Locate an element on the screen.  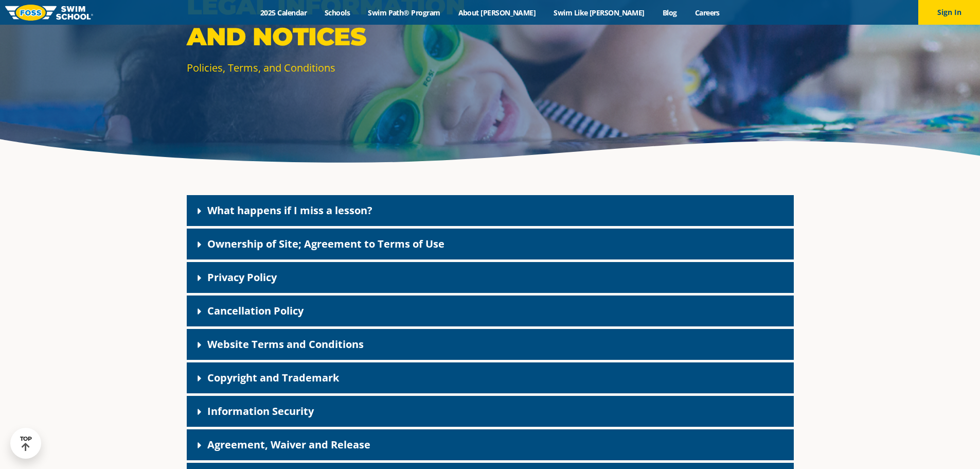
a: 2025 Calendar is located at coordinates (283, 12).